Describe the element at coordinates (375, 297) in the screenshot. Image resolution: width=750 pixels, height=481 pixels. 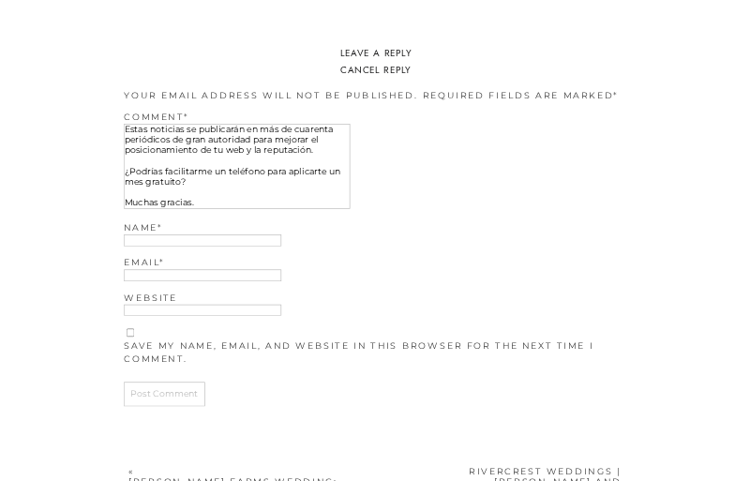
I see `label: Website` at that location.